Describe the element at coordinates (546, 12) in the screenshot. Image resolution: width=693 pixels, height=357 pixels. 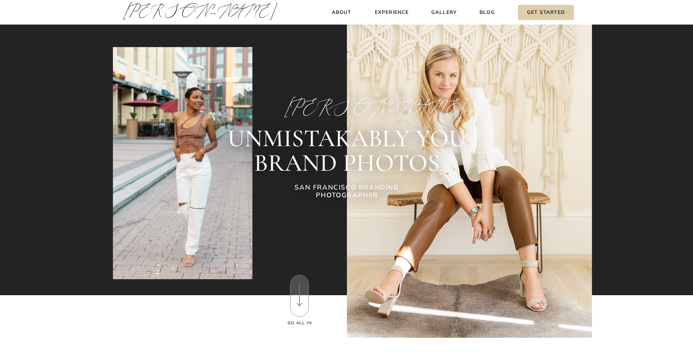
I see `a: Get Started` at that location.